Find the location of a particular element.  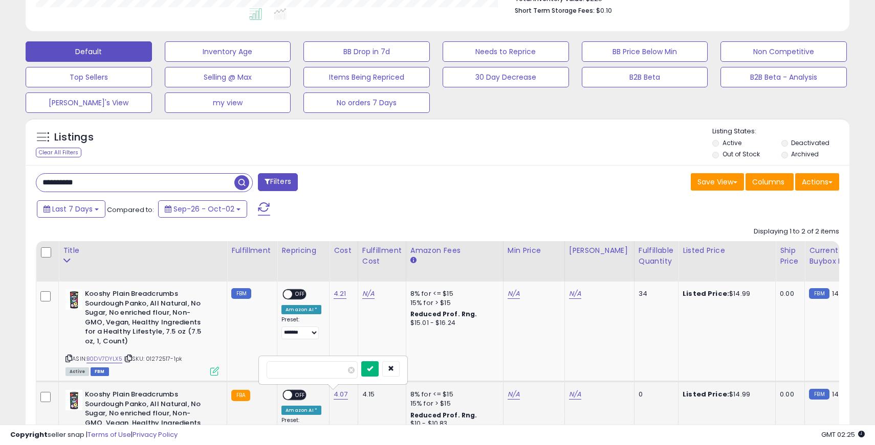

button: Default is located at coordinates (88, 52).